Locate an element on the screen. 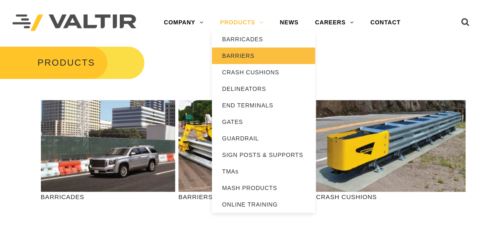 Image resolution: width=482 pixels, height=228 pixels. a: END TERMINALS is located at coordinates (264, 105).